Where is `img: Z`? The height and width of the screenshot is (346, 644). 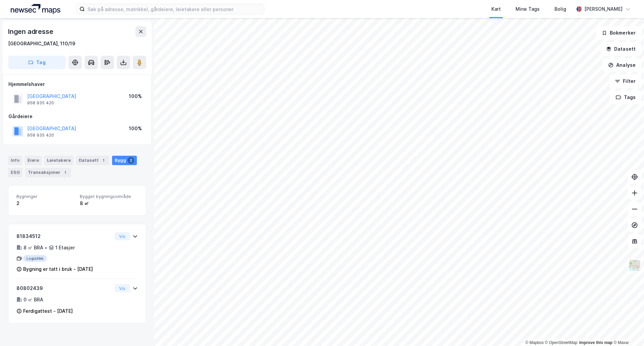
img: Z is located at coordinates (635, 266).